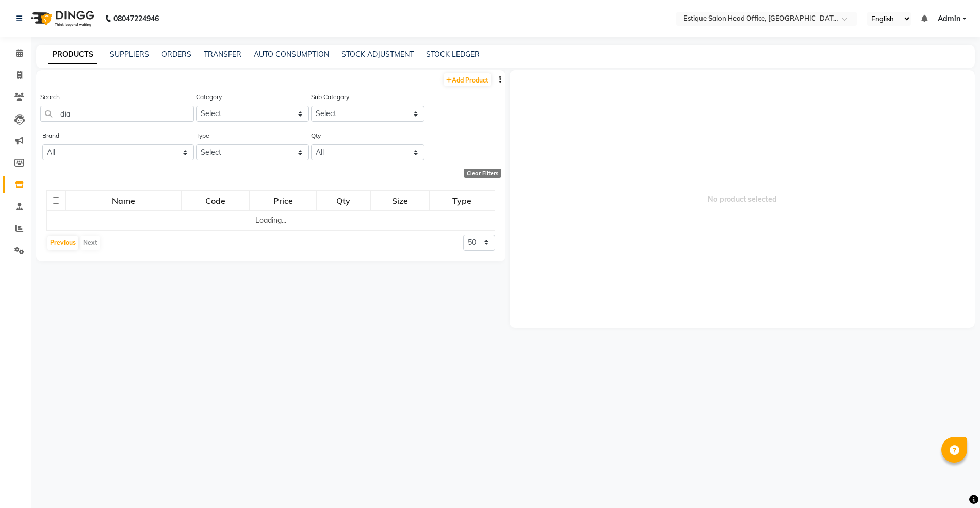 The height and width of the screenshot is (508, 980). I want to click on a: SUPPLIERS, so click(129, 54).